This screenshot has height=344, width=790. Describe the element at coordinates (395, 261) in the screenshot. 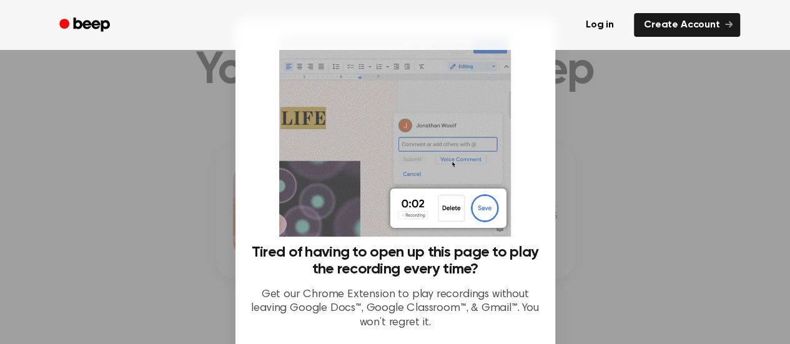

I see `h3: Tired of having to open up this page to play the recording every time?` at that location.